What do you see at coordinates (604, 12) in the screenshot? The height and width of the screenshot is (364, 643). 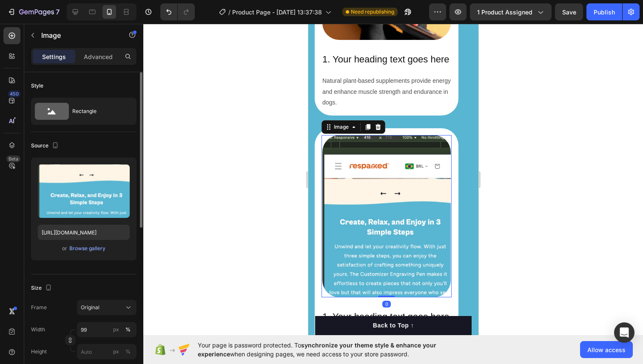 I see `div: Publish` at bounding box center [604, 12].